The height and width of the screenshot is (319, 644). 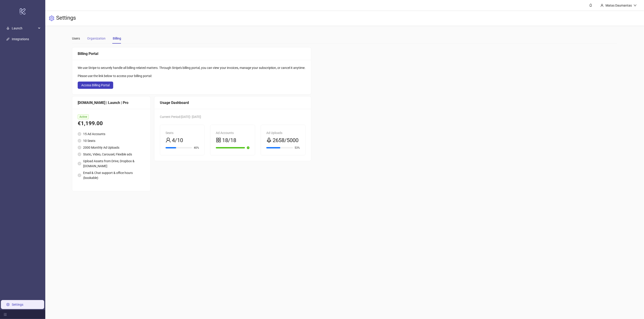 I want to click on div: Ad Accounts, so click(x=233, y=133).